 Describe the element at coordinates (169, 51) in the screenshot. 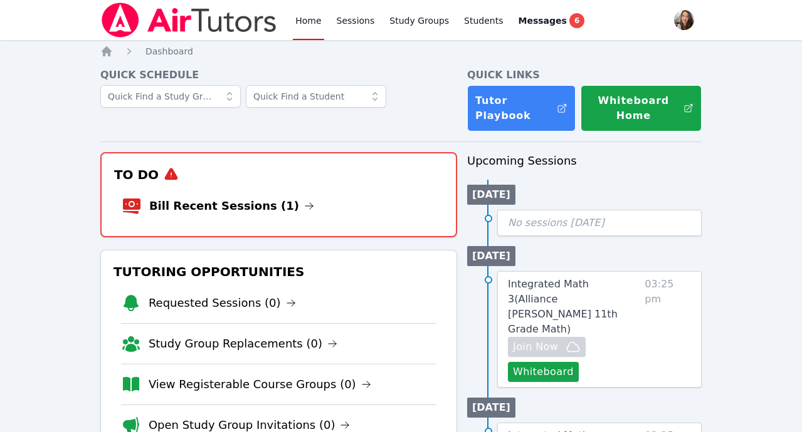

I see `a: Dashboard` at that location.